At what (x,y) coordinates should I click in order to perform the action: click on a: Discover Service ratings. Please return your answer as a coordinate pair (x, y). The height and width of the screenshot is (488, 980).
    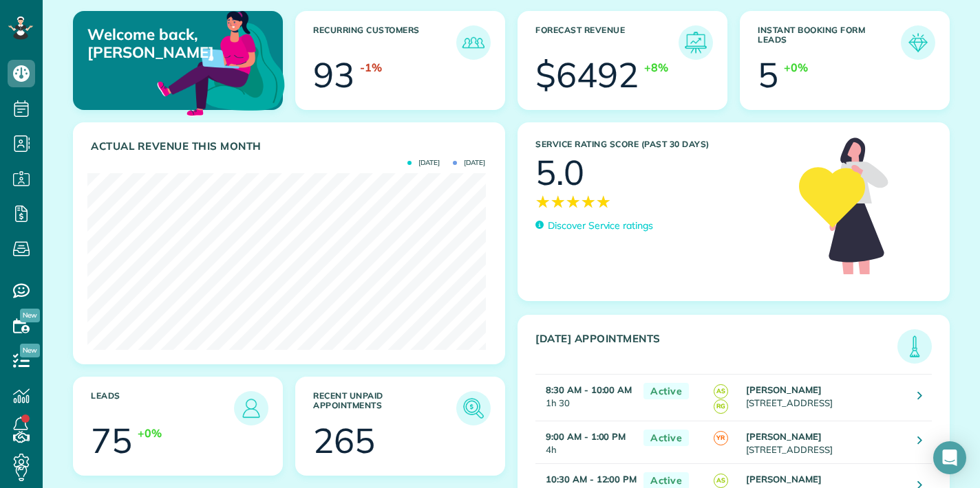
    Looking at the image, I should click on (594, 226).